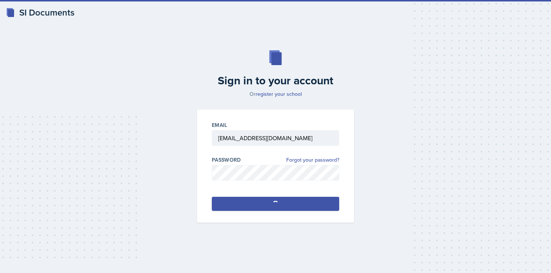  What do you see at coordinates (313, 160) in the screenshot?
I see `a: Forgot your password?` at bounding box center [313, 160].